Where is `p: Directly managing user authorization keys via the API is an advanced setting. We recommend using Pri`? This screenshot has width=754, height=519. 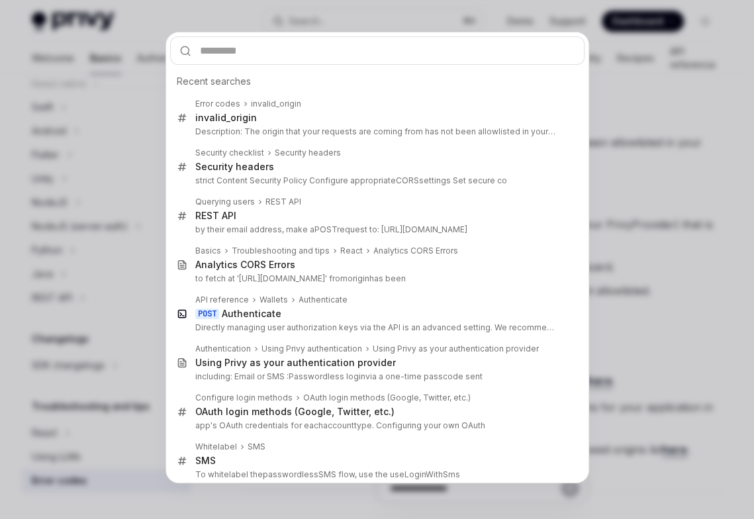
p: Directly managing user authorization keys via the API is an advanced setting. We recommend using Pri is located at coordinates (376, 328).